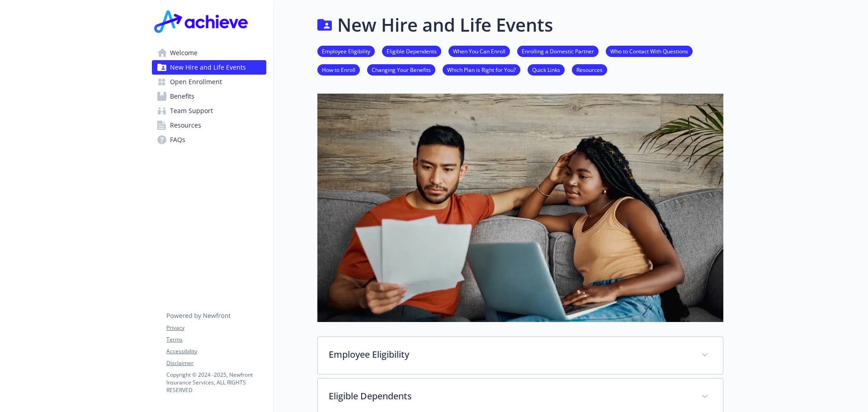  Describe the element at coordinates (178, 140) in the screenshot. I see `span: FAQs` at that location.